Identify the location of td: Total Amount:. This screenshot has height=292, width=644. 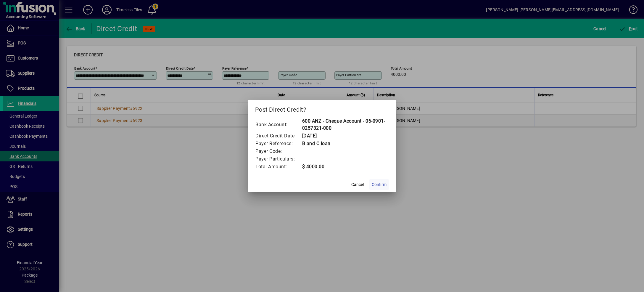
(279, 167).